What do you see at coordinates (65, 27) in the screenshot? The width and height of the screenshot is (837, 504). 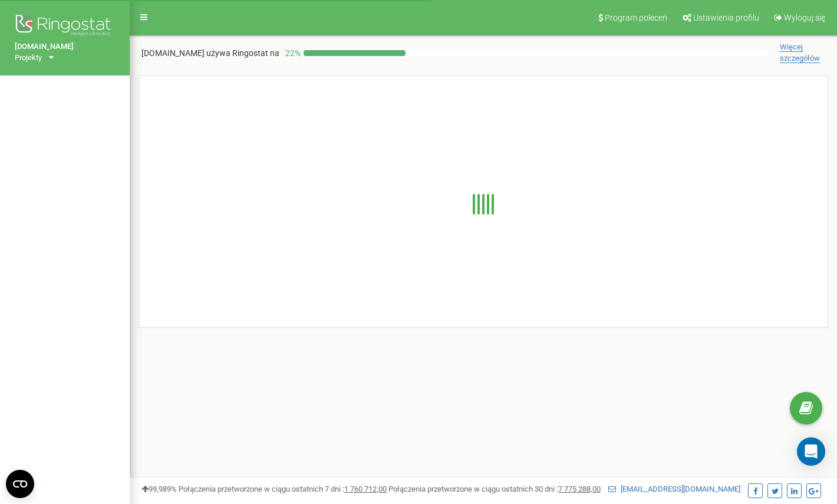 I see `img: Ringostat logo` at bounding box center [65, 27].